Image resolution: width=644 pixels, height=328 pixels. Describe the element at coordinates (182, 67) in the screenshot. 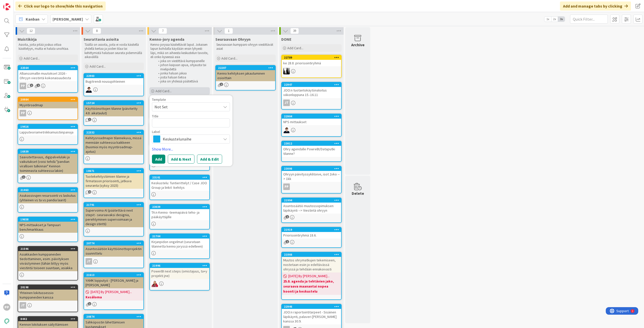

I see `li: johon kaipaan apua, ohjausta tai mielipidettä` at that location.